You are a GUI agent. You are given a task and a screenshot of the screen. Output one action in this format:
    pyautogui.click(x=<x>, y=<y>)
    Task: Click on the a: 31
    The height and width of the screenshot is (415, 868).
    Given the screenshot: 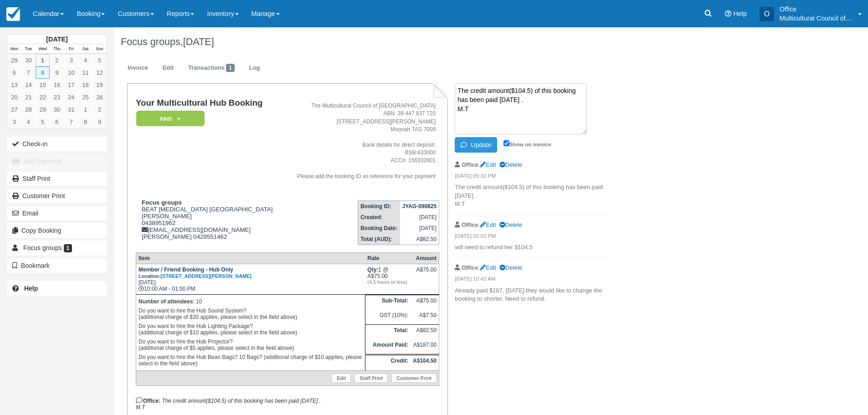 What is the action you would take?
    pyautogui.click(x=71, y=110)
    